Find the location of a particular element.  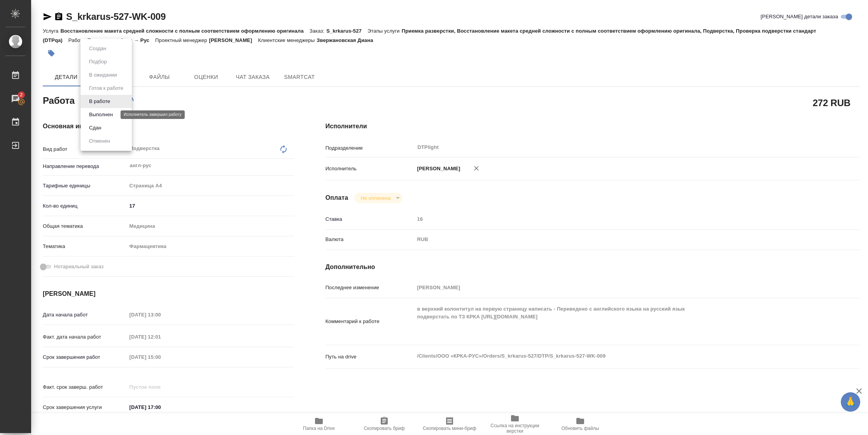

button: В работе is located at coordinates (100, 101).